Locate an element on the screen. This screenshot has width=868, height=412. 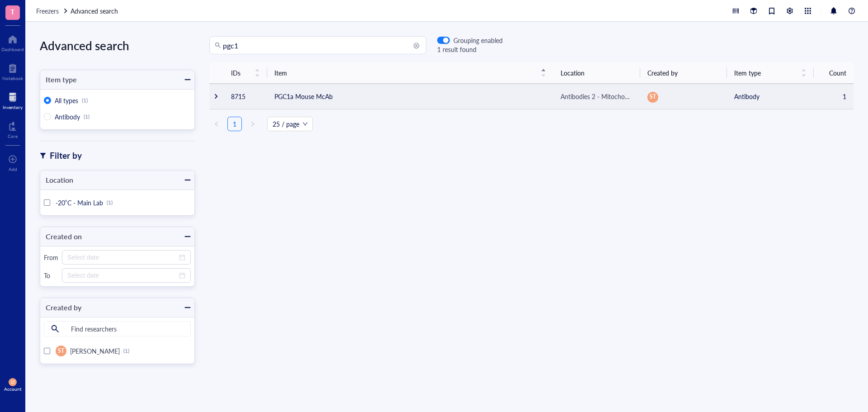
td: Antibody is located at coordinates (770, 96).